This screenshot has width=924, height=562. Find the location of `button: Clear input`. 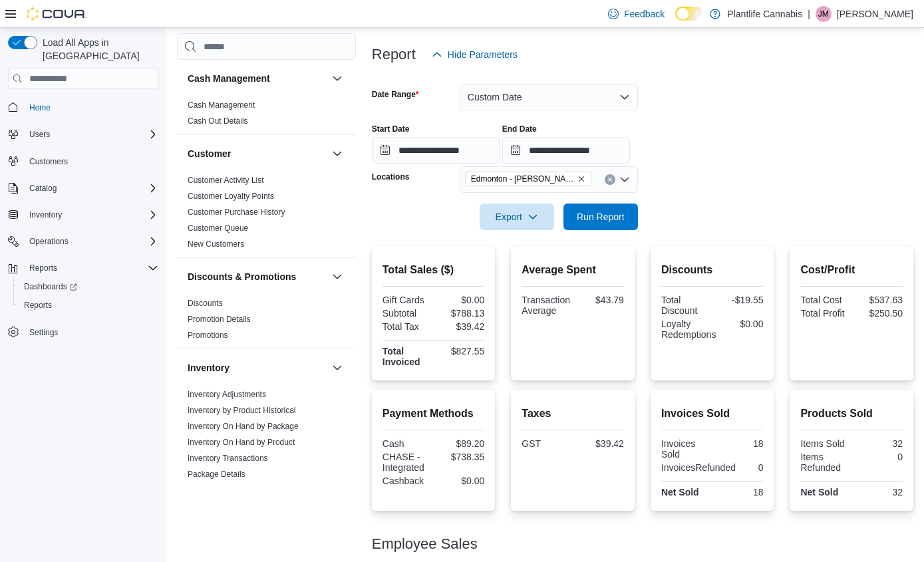

button: Clear input is located at coordinates (610, 180).